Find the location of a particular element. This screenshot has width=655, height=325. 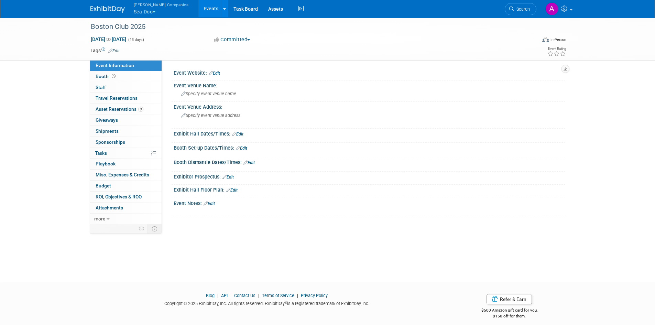

a: ROI, Objectives & ROO is located at coordinates (126, 197).